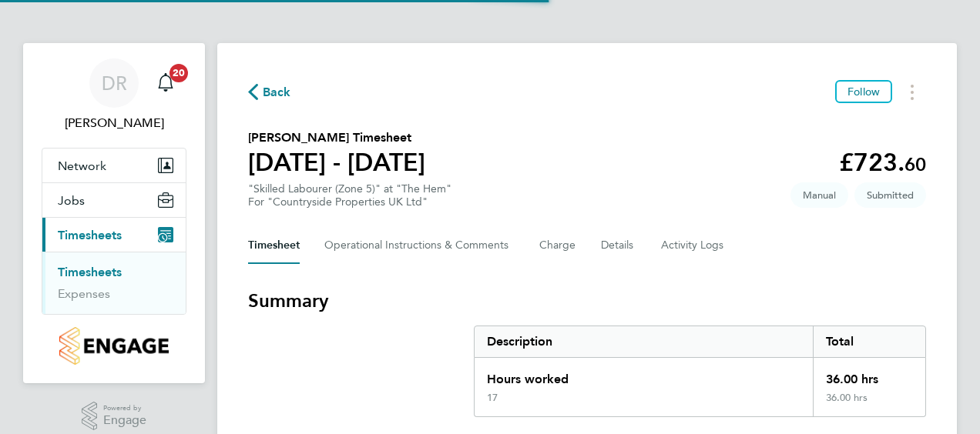  What do you see at coordinates (89, 235) in the screenshot?
I see `span: Timesheets` at bounding box center [89, 235].